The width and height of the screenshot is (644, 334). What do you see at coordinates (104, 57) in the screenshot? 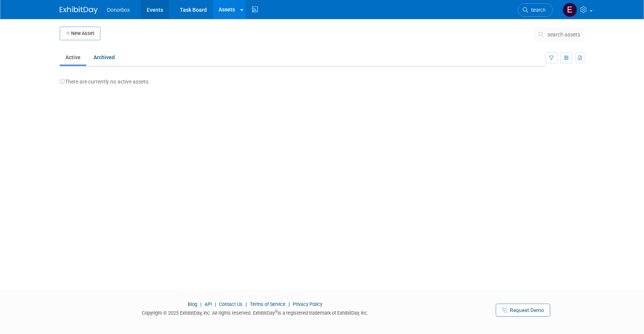
I see `a: Archived` at bounding box center [104, 57].